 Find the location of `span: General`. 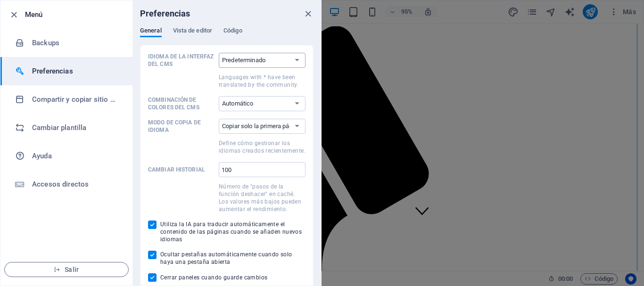

span: General is located at coordinates (151, 32).